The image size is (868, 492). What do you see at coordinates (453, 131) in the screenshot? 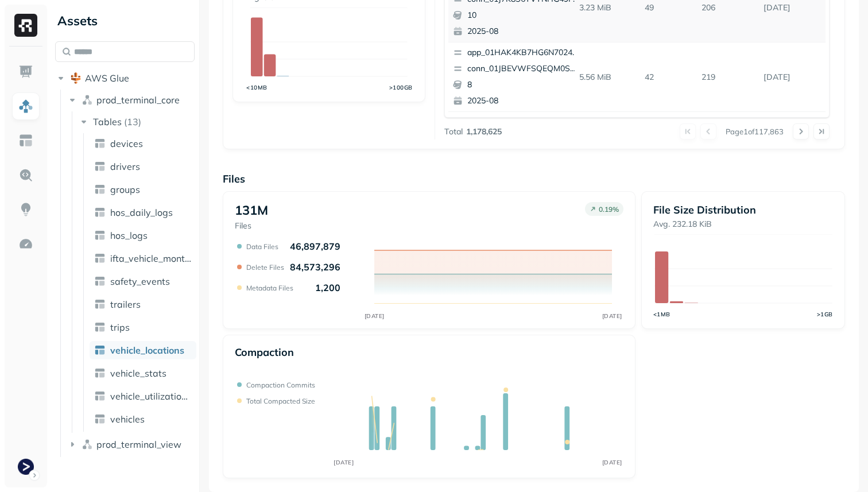
I see `p: Total` at bounding box center [453, 131].